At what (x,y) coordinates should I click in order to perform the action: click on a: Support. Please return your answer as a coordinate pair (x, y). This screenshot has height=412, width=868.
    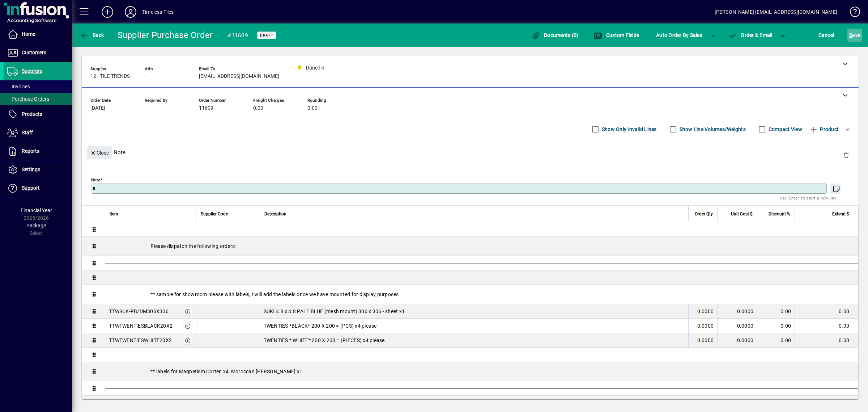
    Looking at the image, I should click on (38, 188).